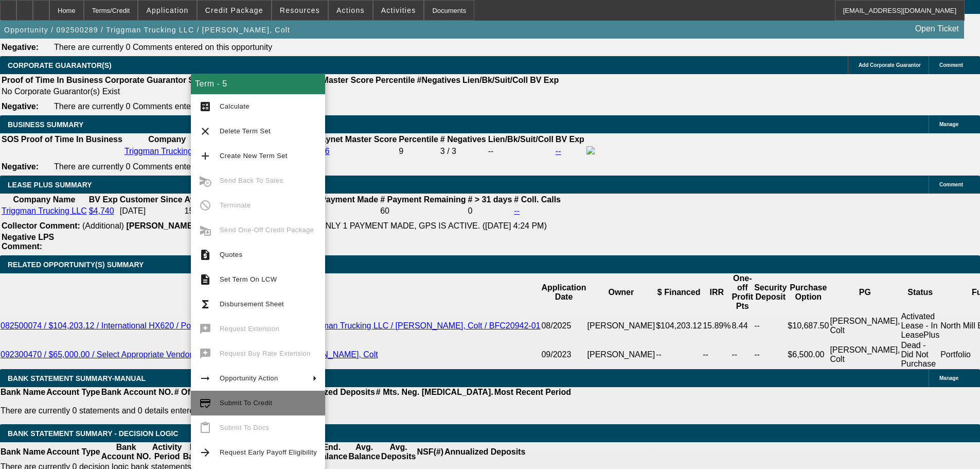 This screenshot has width=980, height=469. I want to click on span: RELATED OPPORTUNITY(S) SUMMARY, so click(76, 265).